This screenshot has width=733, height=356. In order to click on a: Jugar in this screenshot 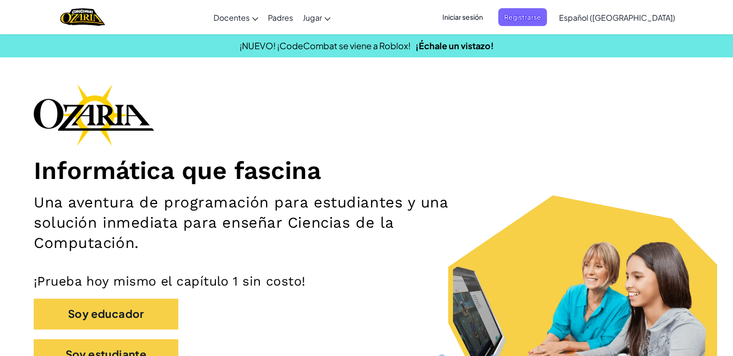, I will do `click(317, 17)`.